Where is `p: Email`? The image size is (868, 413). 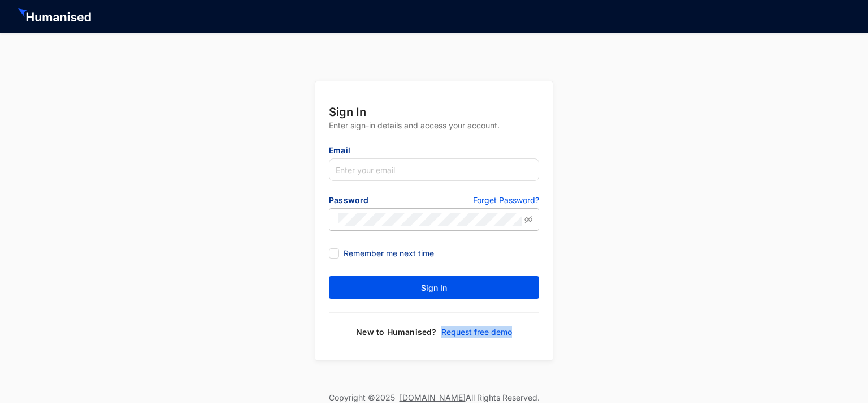 p: Email is located at coordinates (434, 152).